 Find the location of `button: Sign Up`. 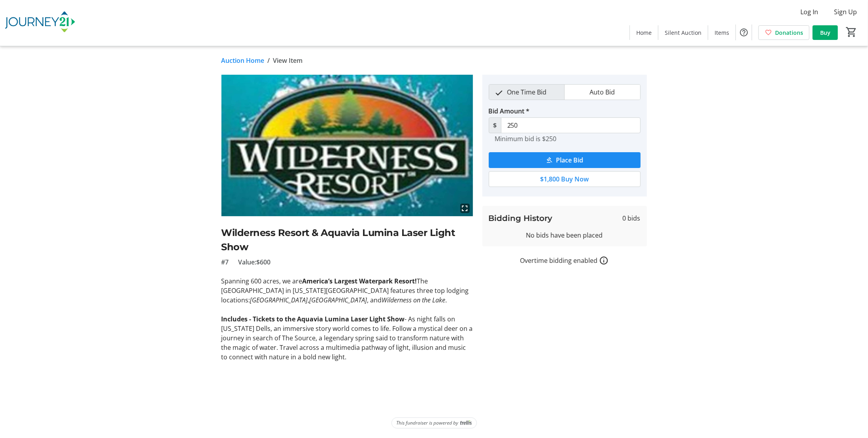

button: Sign Up is located at coordinates (846, 12).